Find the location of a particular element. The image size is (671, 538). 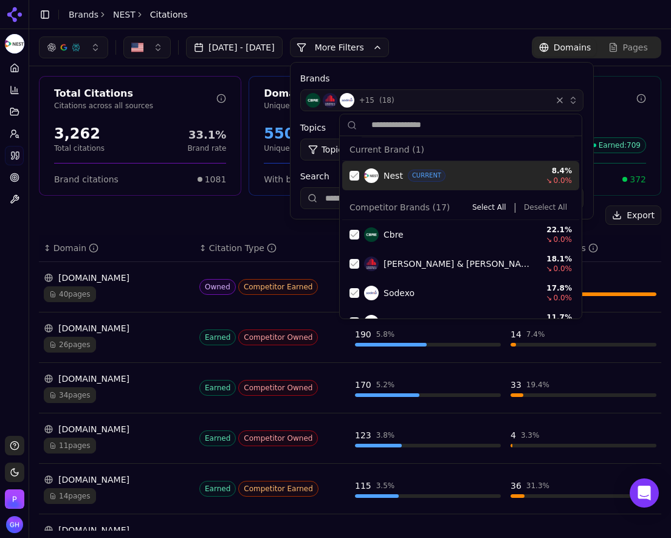

span: Nest is located at coordinates (393, 176).